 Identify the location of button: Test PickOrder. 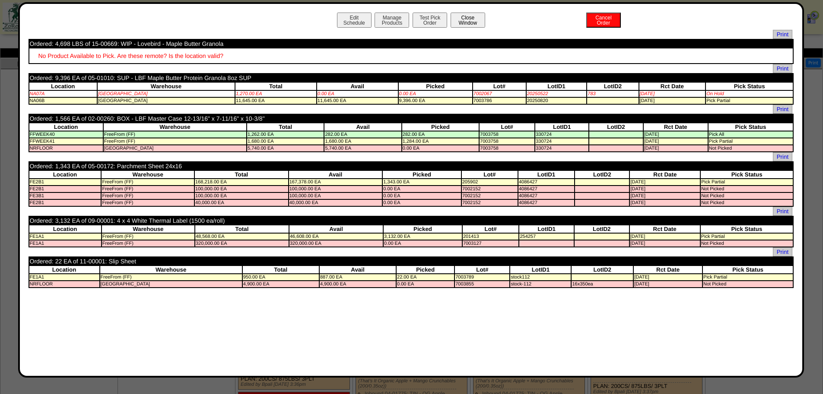
(430, 20).